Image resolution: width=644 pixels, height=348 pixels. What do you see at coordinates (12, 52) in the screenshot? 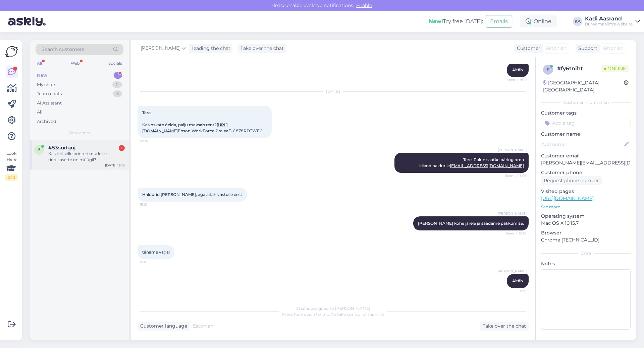
I see `img: Askly Logo` at bounding box center [12, 52].